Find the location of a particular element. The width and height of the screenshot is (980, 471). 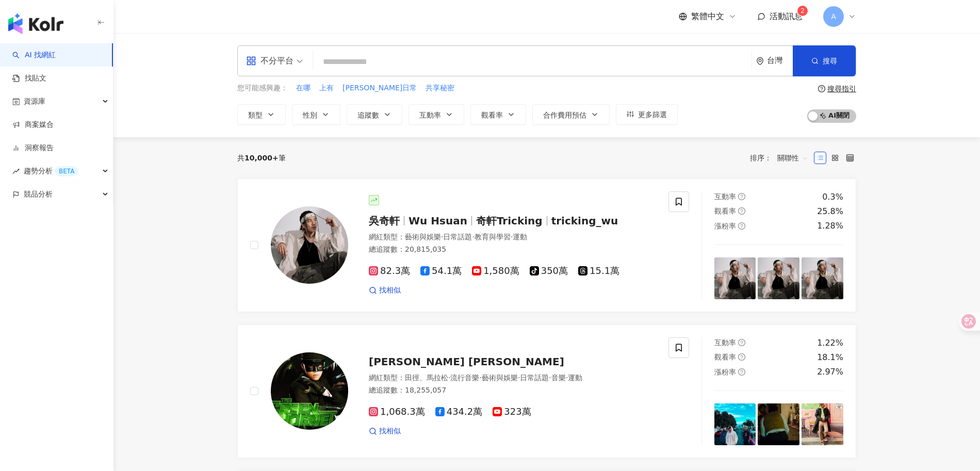

span: Wu Hsuan is located at coordinates (438, 221).